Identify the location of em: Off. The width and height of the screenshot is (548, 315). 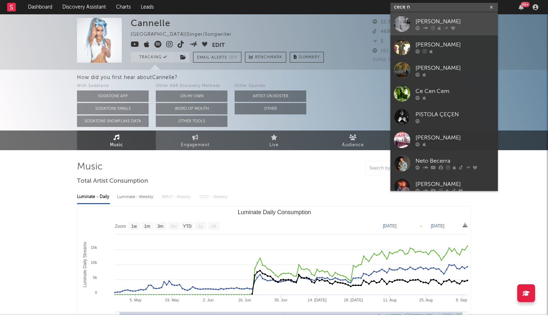
(233, 58).